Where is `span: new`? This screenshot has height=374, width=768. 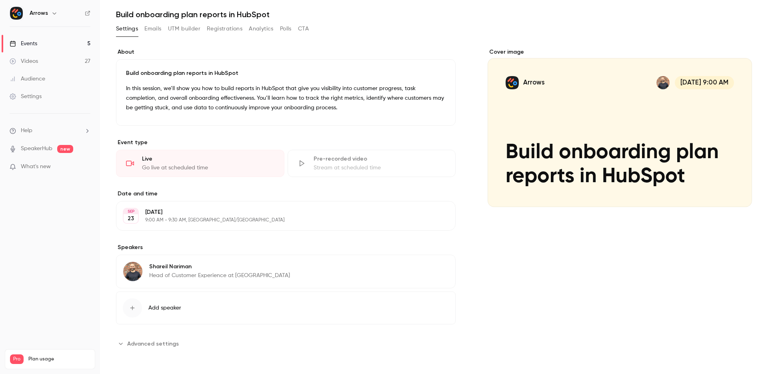
span: new is located at coordinates (65, 149).